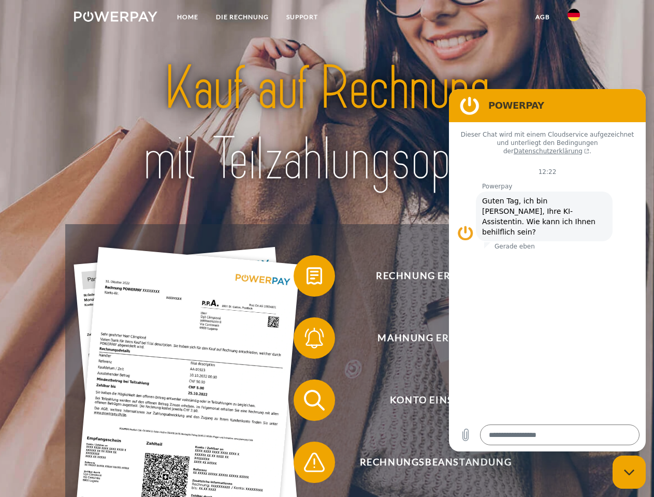  I want to click on a: Rechnung erhalten?, so click(428, 276).